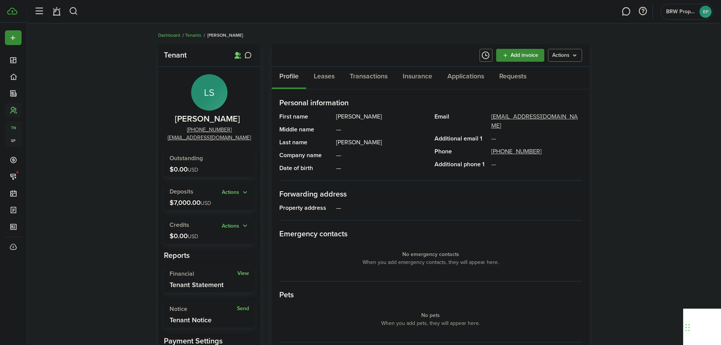 The height and width of the screenshot is (345, 721). I want to click on widget-stats-title: Notice, so click(203, 309).